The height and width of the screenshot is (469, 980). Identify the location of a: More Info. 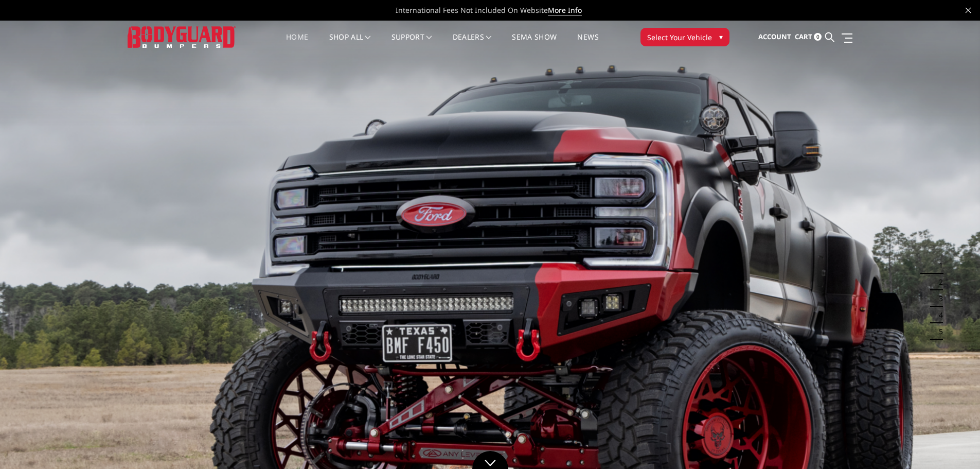
(565, 10).